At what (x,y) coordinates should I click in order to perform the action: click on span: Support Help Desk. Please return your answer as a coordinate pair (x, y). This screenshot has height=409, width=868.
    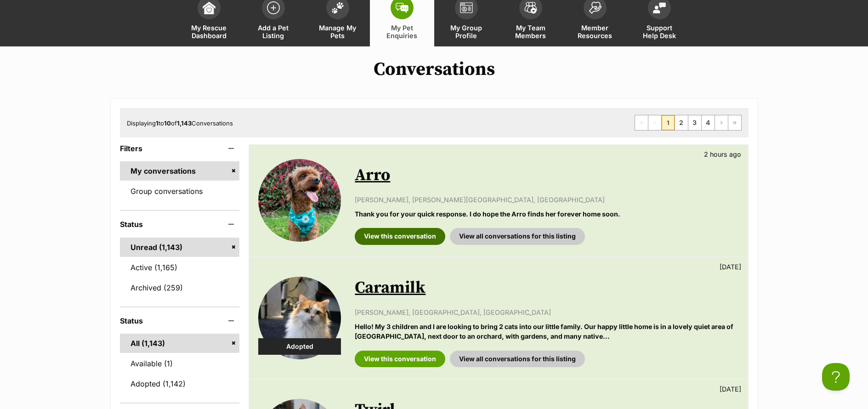
    Looking at the image, I should click on (659, 32).